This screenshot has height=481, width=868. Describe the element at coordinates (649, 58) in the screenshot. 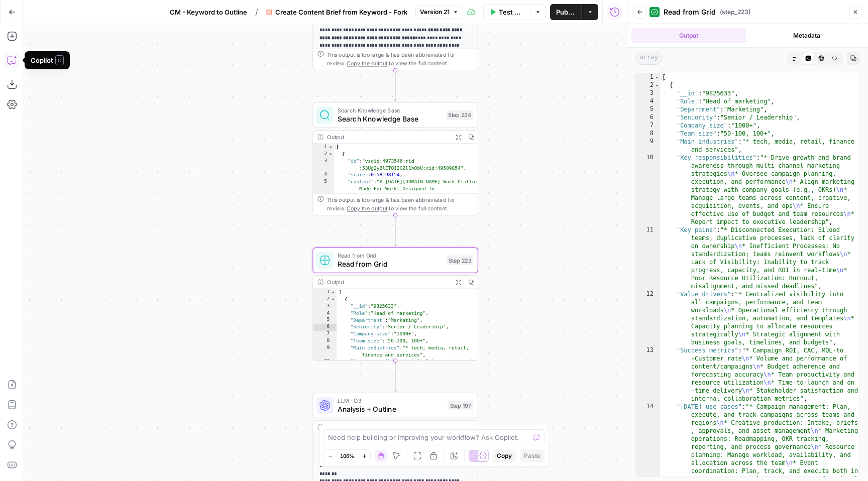

I see `span: array` at that location.